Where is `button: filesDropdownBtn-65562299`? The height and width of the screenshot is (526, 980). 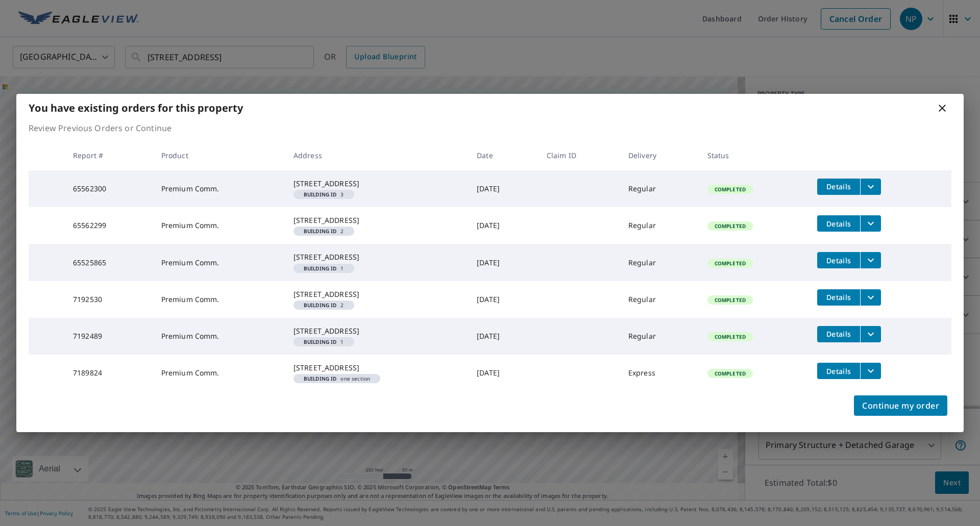 button: filesDropdownBtn-65562299 is located at coordinates (870, 224).